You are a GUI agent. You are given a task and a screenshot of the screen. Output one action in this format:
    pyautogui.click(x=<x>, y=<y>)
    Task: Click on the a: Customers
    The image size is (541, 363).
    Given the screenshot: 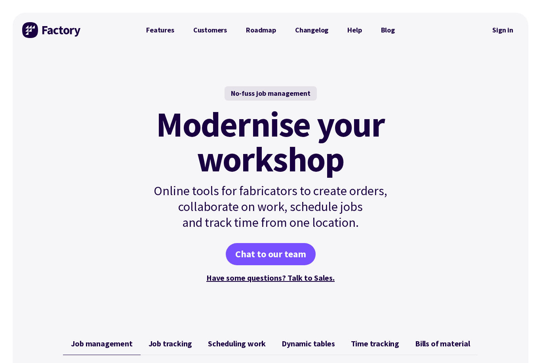 What is the action you would take?
    pyautogui.click(x=210, y=30)
    